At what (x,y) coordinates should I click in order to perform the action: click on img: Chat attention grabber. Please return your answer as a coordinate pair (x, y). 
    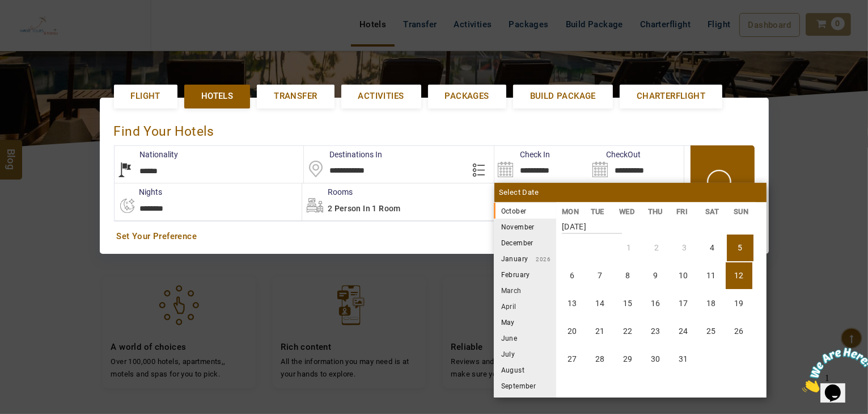
    Looking at the image, I should click on (40, 27).